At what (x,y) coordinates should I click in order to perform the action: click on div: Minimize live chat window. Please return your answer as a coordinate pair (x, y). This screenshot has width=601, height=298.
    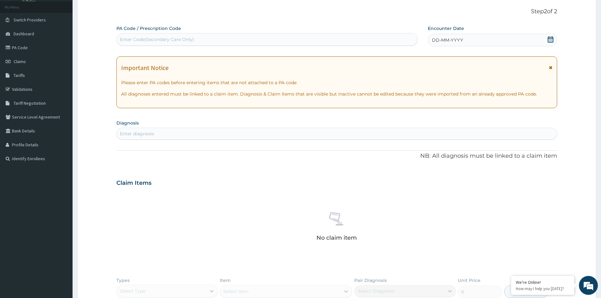
    Looking at the image, I should click on (111, 11).